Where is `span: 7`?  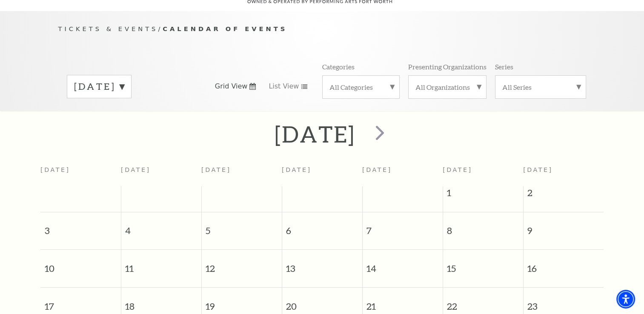
span: 7 is located at coordinates (403, 227).